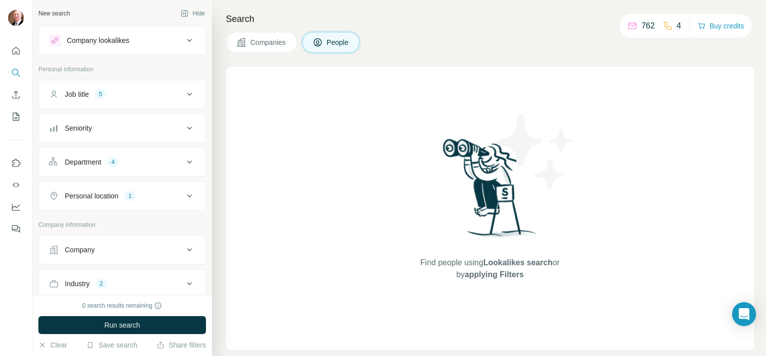 The width and height of the screenshot is (766, 356). I want to click on span: Find people using or by, so click(490, 269).